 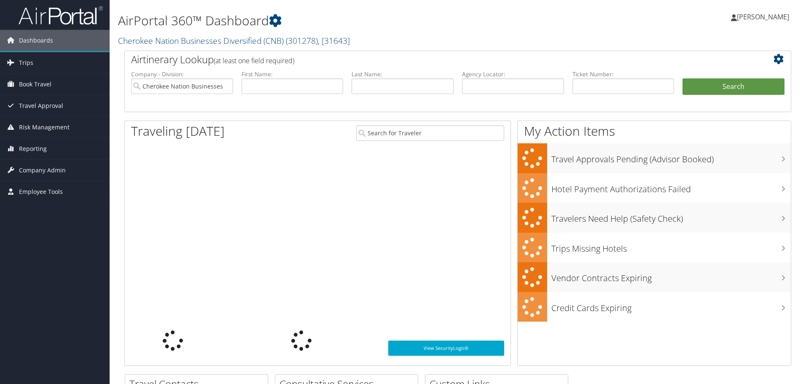 What do you see at coordinates (41, 106) in the screenshot?
I see `span: Travel Approval` at bounding box center [41, 106].